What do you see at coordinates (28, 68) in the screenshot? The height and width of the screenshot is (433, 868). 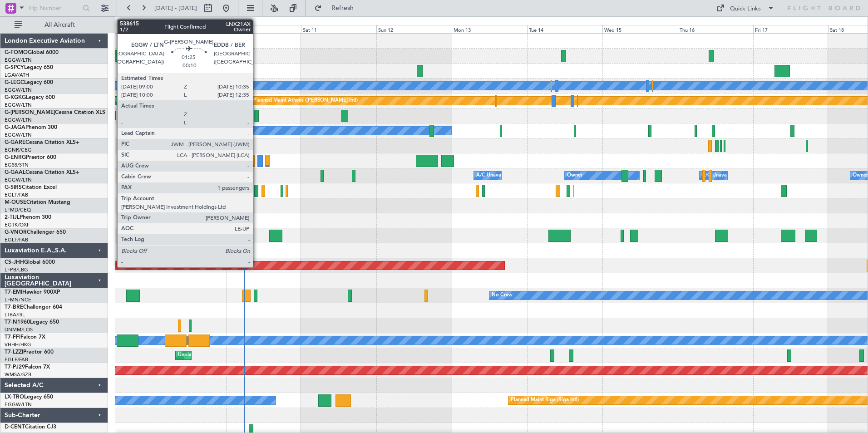 I see `a: G-SPCYLegacy 650` at bounding box center [28, 68].